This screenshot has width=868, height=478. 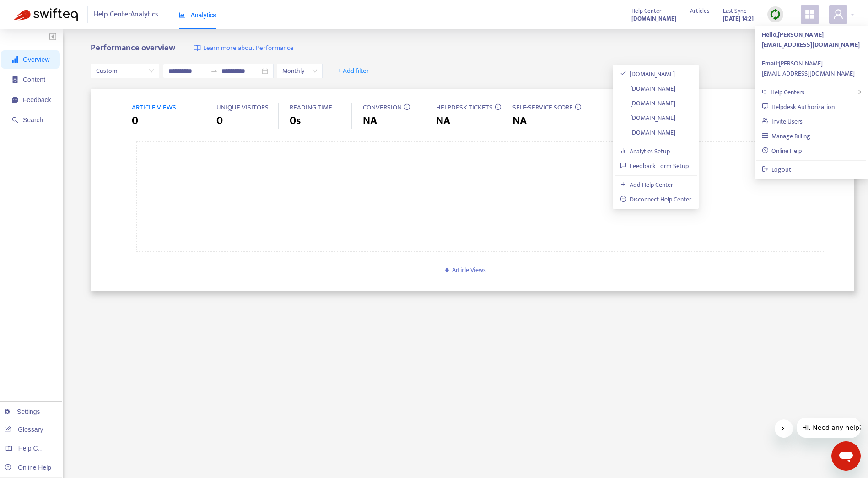 What do you see at coordinates (647, 184) in the screenshot?
I see `a: Add Help Center` at bounding box center [647, 184].